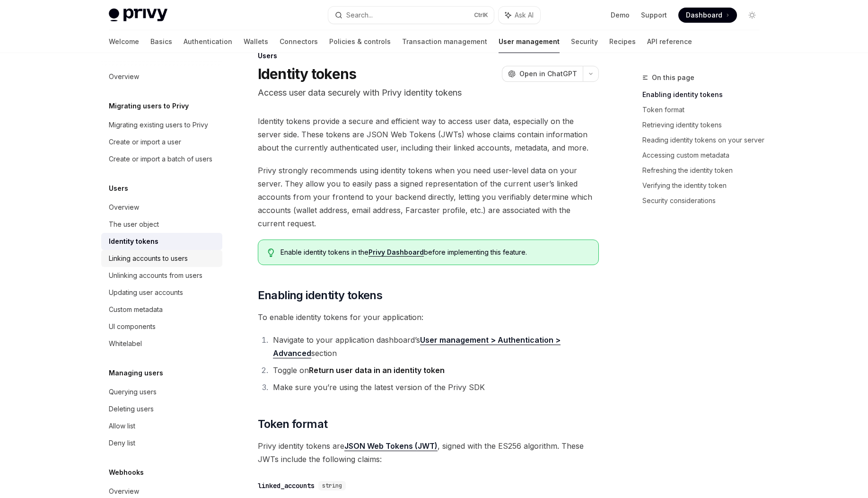 Image resolution: width=868 pixels, height=498 pixels. I want to click on a: Recipes, so click(622, 42).